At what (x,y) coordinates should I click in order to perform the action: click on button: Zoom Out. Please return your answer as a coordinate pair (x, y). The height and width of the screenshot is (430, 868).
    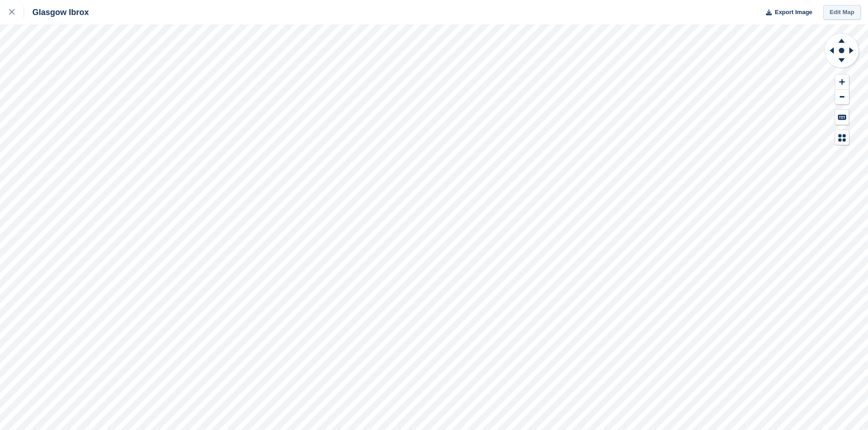
    Looking at the image, I should click on (843, 97).